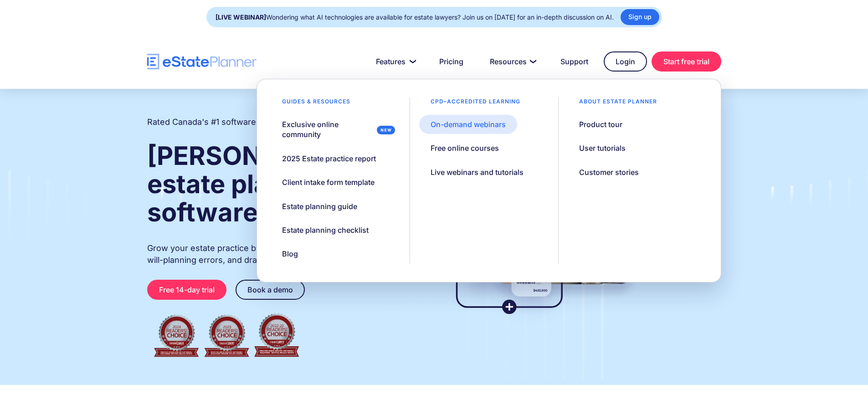 This screenshot has width=868, height=415. I want to click on div: User tutorials, so click(602, 148).